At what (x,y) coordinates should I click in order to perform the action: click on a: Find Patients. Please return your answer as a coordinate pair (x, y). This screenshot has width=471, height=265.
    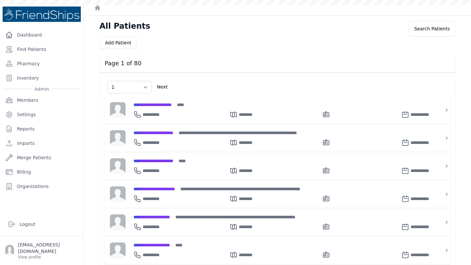
    Looking at the image, I should click on (42, 49).